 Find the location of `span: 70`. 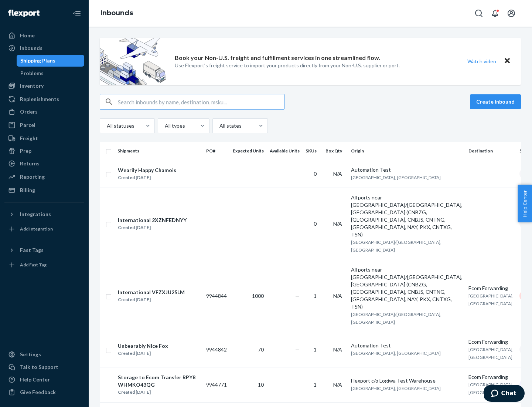

span: 70 is located at coordinates (261, 349).